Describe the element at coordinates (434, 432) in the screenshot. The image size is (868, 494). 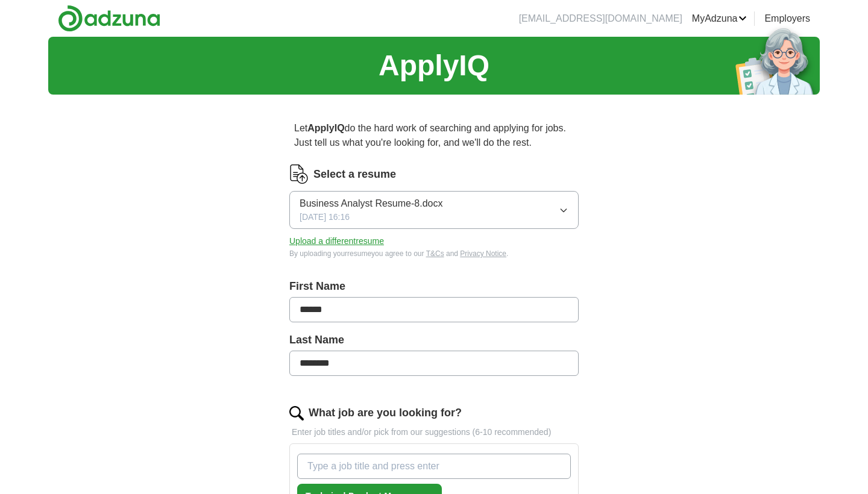
I see `p: Enter job titles and/or pick from our suggestions (6-10 recommended)` at that location.